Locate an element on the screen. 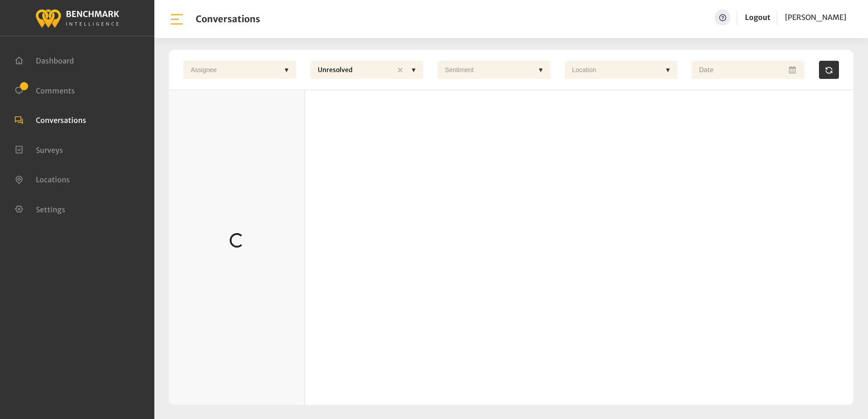  a: Settings is located at coordinates (40, 209).